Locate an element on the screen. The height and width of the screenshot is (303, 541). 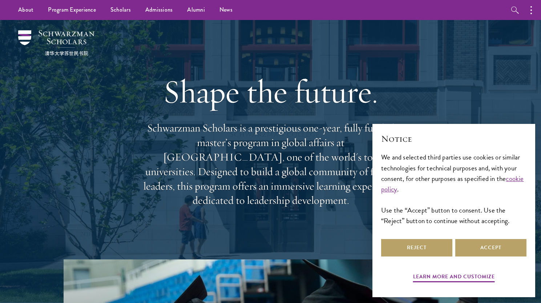
button: Accept is located at coordinates (491, 248).